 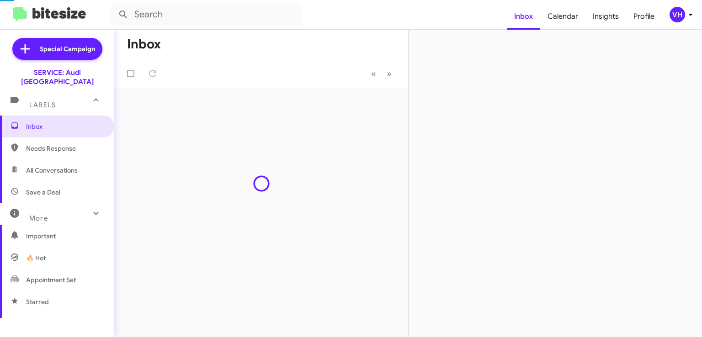 What do you see at coordinates (644, 16) in the screenshot?
I see `span: Profile` at bounding box center [644, 16].